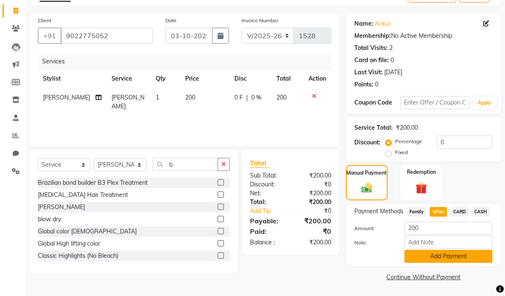 The image size is (505, 296). What do you see at coordinates (363, 24) in the screenshot?
I see `div: Name:` at bounding box center [363, 24].